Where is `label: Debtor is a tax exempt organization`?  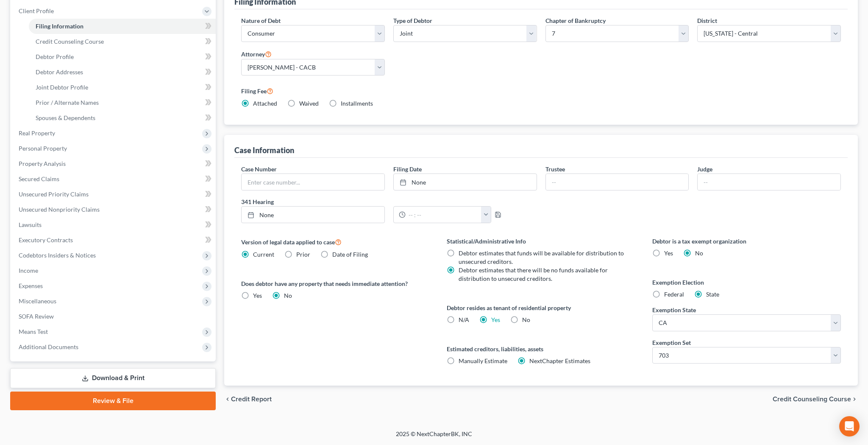 label: Debtor is a tax exempt organization is located at coordinates (746, 241).